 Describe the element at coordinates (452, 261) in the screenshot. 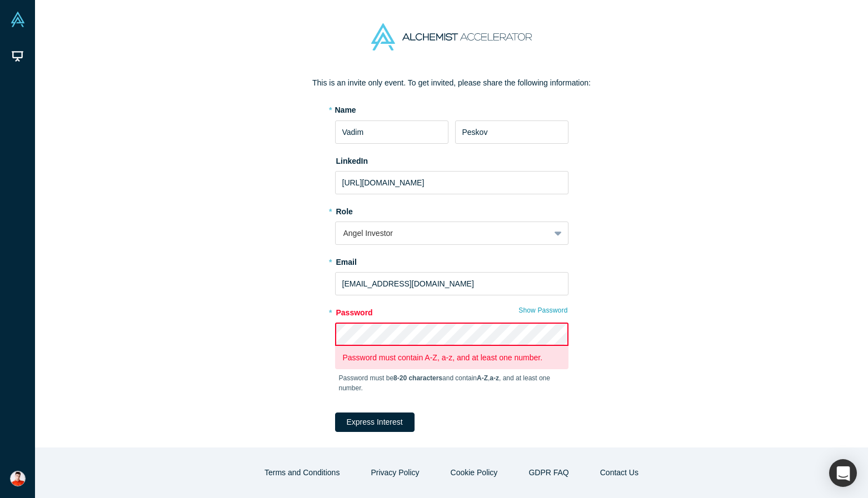

I see `label: Email` at that location.